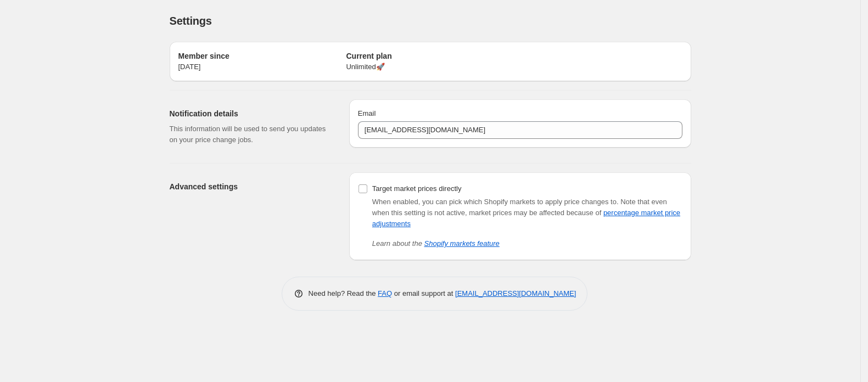 This screenshot has width=868, height=382. I want to click on span: Email, so click(367, 113).